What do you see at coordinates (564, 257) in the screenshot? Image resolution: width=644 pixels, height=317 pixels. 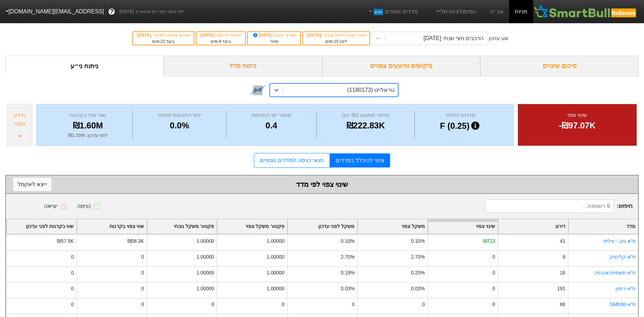 I see `div: 9` at bounding box center [564, 257].